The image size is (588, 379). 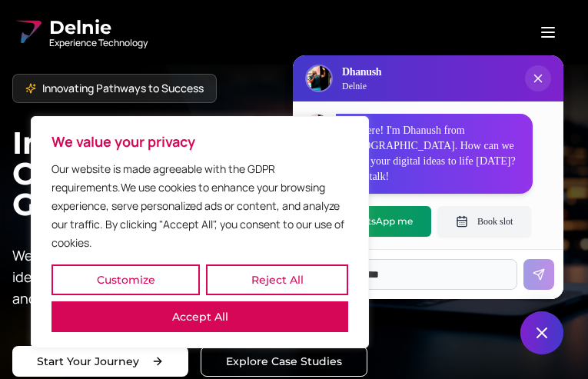 What do you see at coordinates (283, 361) in the screenshot?
I see `a: Explore our solutions` at bounding box center [283, 361].